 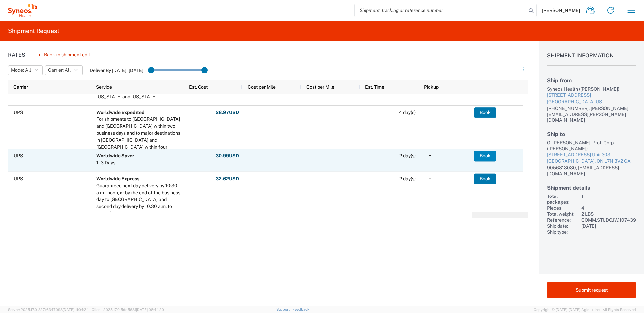 I want to click on div: Reference:, so click(x=562, y=220).